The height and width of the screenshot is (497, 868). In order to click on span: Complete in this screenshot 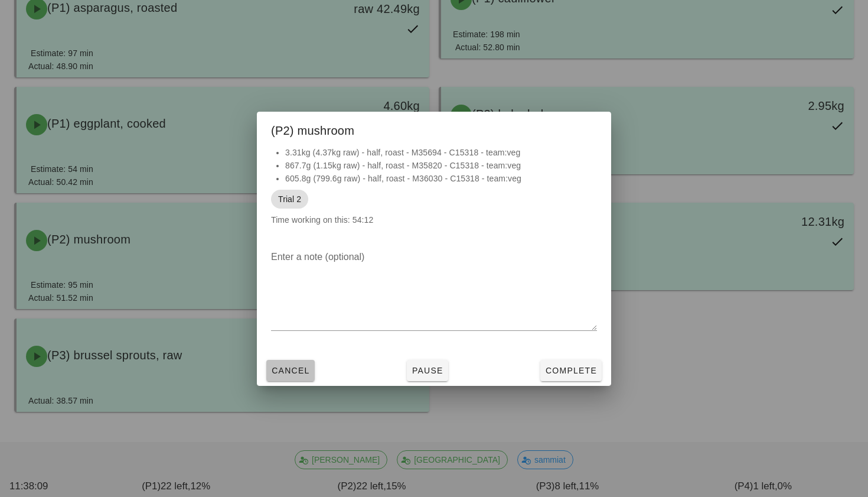, I will do `click(572, 371)`.